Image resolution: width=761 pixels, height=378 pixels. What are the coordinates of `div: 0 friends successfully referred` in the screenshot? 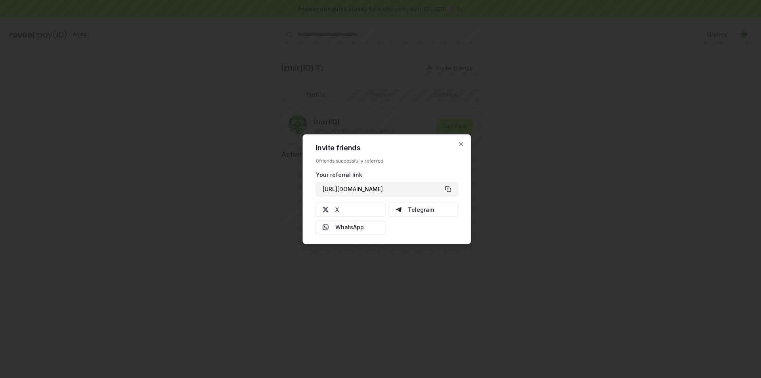 It's located at (387, 161).